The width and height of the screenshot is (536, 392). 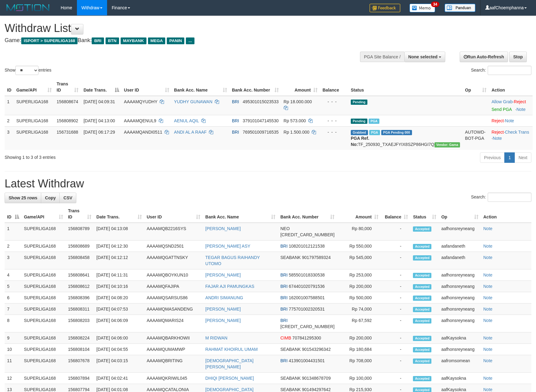 What do you see at coordinates (501, 198) in the screenshot?
I see `label: Search:` at bounding box center [501, 198].